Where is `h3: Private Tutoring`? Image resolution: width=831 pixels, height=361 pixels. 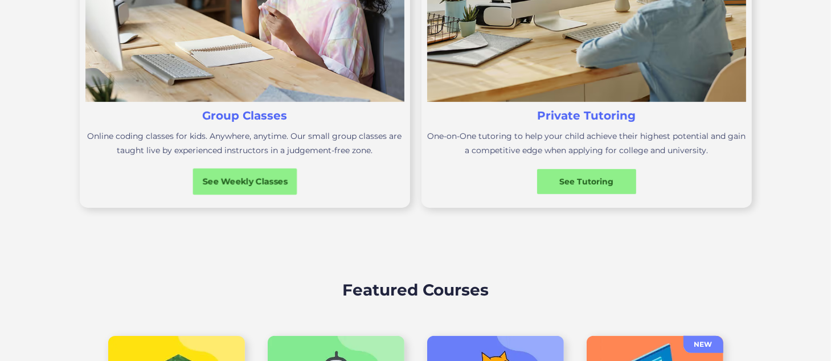
h3: Private Tutoring is located at coordinates (586, 116).